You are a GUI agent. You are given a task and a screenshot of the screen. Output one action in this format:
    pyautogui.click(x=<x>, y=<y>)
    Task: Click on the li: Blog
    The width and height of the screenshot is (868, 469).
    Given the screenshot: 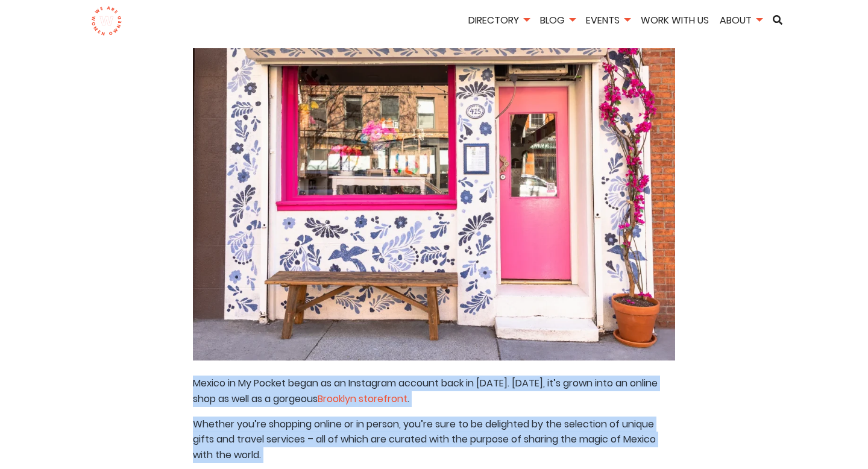 What is the action you would take?
    pyautogui.click(x=557, y=21)
    